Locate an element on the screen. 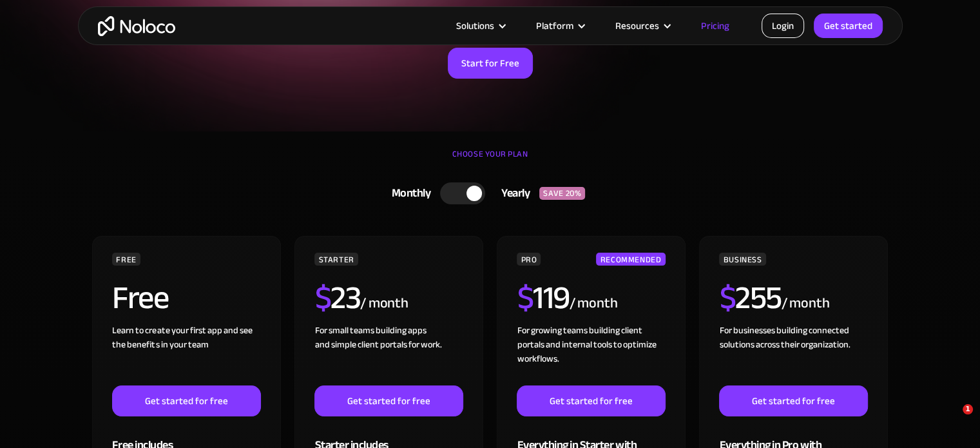 This screenshot has width=980, height=448. a: Pricing is located at coordinates (715, 26).